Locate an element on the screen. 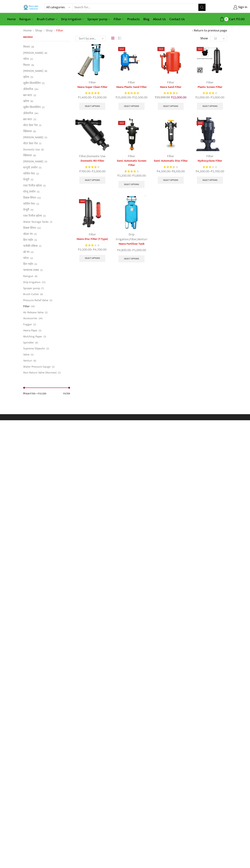  a: Venturi is located at coordinates (28, 360).